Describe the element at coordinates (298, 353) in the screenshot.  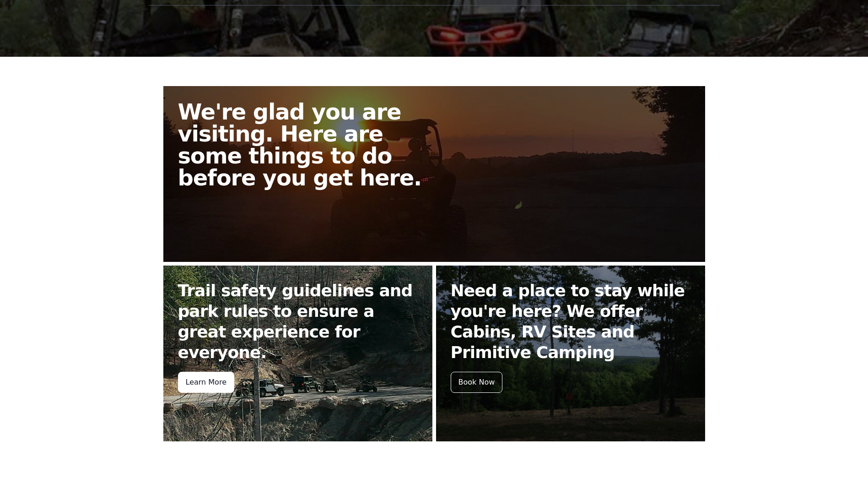
I see `a: Trail safety guidelines and park rules to ensure a great experience for everyone. Learn More` at that location.